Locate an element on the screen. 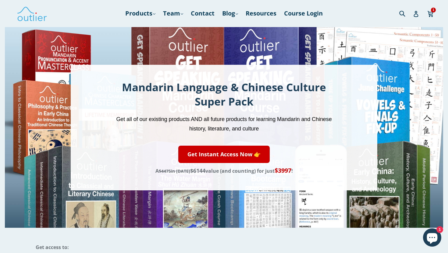 The width and height of the screenshot is (448, 253). span: Get access to: is located at coordinates (52, 247).